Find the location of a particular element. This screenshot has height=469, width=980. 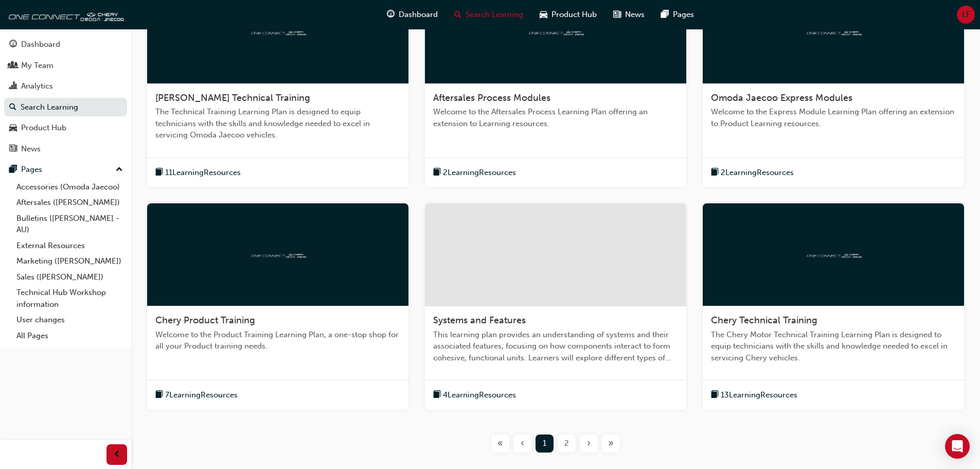

button: First page is located at coordinates (500, 444).